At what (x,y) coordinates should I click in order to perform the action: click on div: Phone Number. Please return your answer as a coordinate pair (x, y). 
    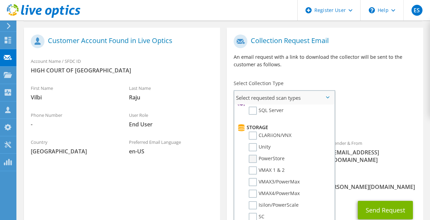
    Looking at the image, I should click on (73, 120).